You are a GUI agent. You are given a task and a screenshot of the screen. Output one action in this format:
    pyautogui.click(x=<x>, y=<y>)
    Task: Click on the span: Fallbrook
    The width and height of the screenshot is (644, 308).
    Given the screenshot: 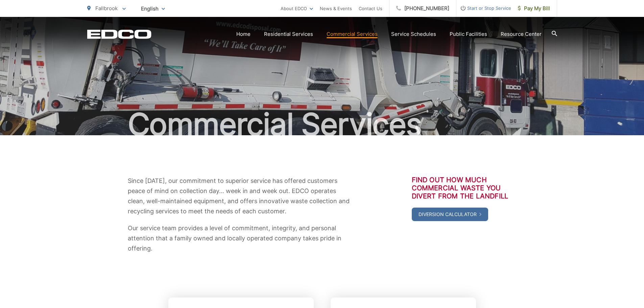 What is the action you would take?
    pyautogui.click(x=107, y=8)
    